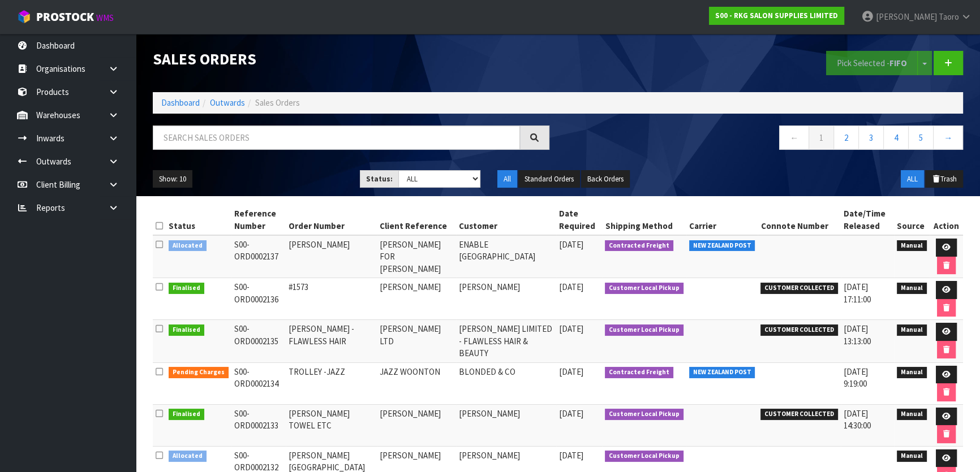 This screenshot has height=472, width=980. What do you see at coordinates (278, 103) in the screenshot?
I see `span: Sales Orders` at bounding box center [278, 103].